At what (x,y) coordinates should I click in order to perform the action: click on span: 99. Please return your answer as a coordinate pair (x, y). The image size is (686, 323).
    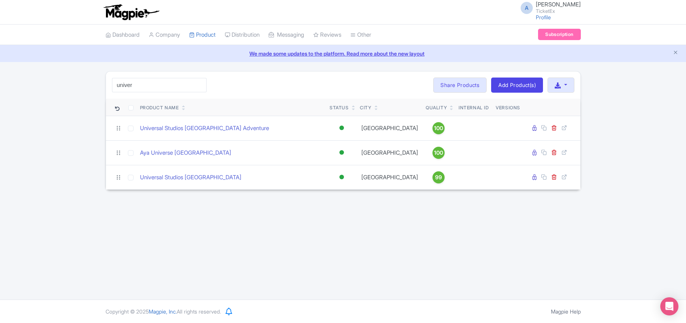
    Looking at the image, I should click on (438, 177).